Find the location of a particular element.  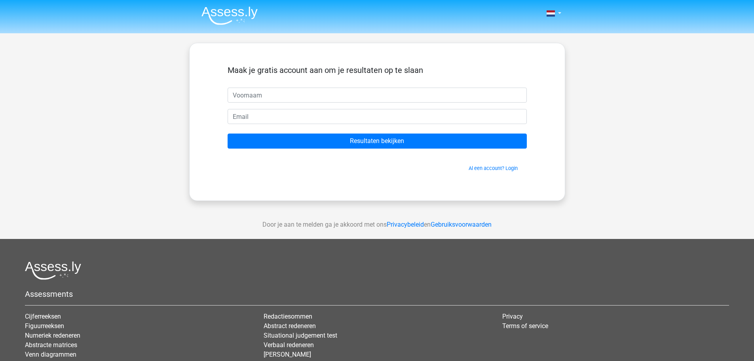

a: Numeriek redeneren is located at coordinates (53, 335).